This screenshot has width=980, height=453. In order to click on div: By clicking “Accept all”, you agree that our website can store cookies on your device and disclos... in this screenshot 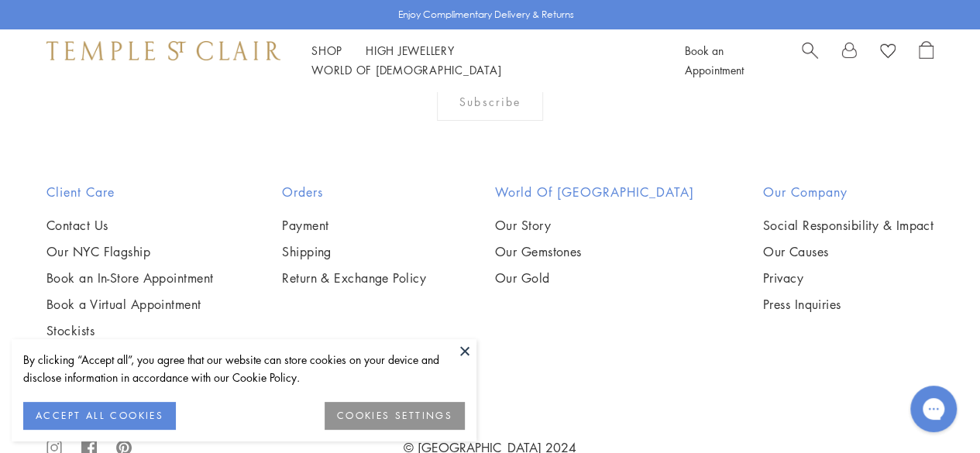, I will do `click(244, 369)`.